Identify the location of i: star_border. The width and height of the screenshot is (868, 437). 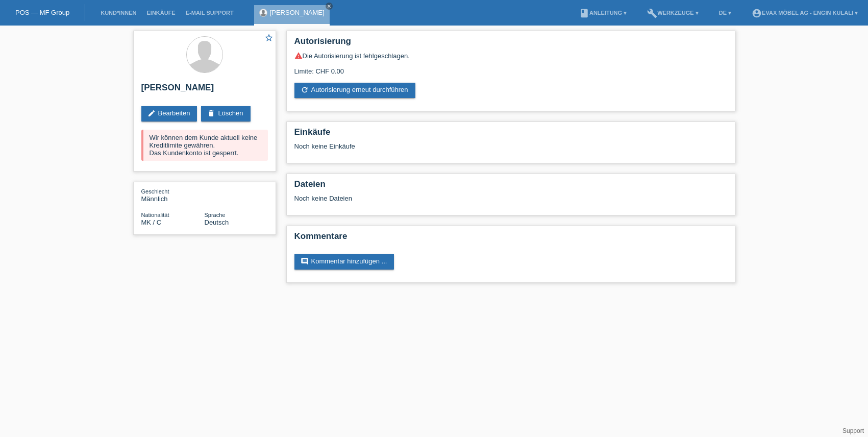
(269, 38).